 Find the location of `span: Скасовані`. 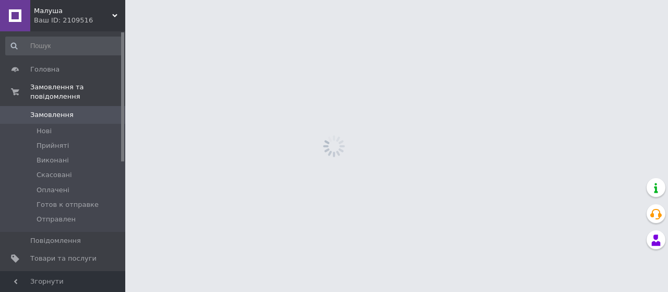

span: Скасовані is located at coordinates (54, 175).